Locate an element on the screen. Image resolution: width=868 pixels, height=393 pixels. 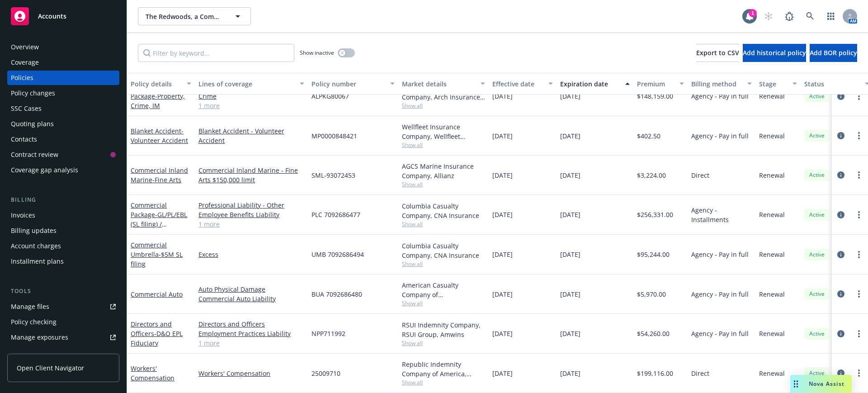
div: Manage exposures is located at coordinates (39, 337).